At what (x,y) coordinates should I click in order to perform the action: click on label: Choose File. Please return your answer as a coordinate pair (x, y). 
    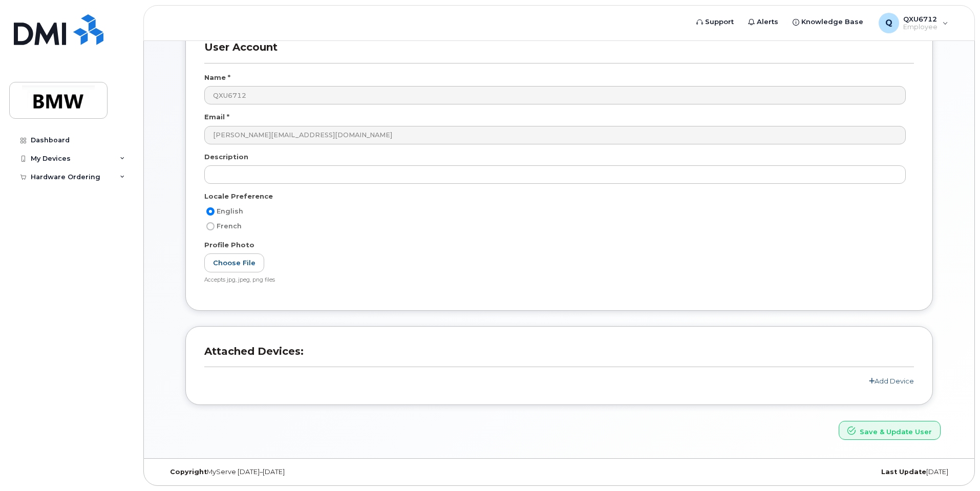
    Looking at the image, I should click on (234, 263).